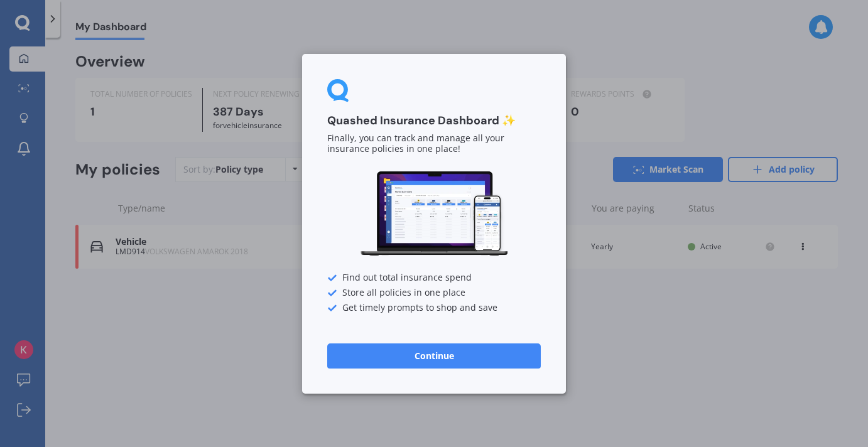  What do you see at coordinates (434, 292) in the screenshot?
I see `div: Store all policies in one place` at bounding box center [434, 292].